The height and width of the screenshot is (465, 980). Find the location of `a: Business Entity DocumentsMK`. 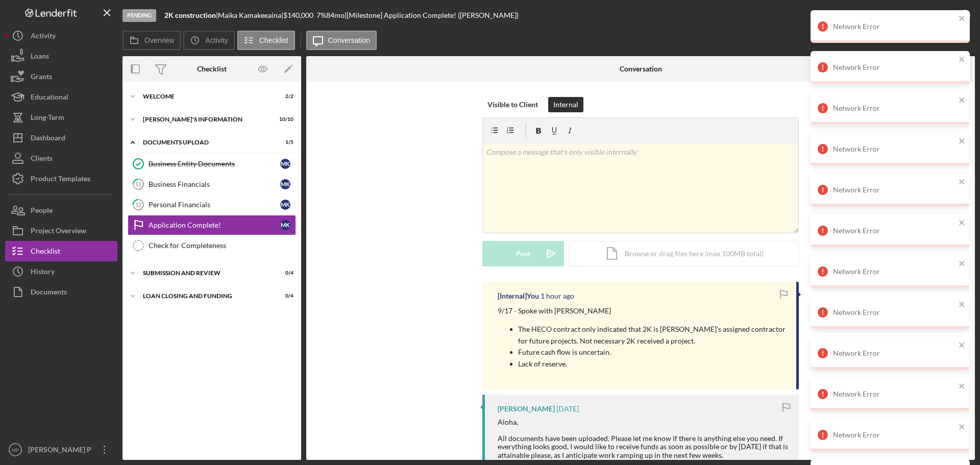

a: Business Entity DocumentsMK is located at coordinates (211, 163).